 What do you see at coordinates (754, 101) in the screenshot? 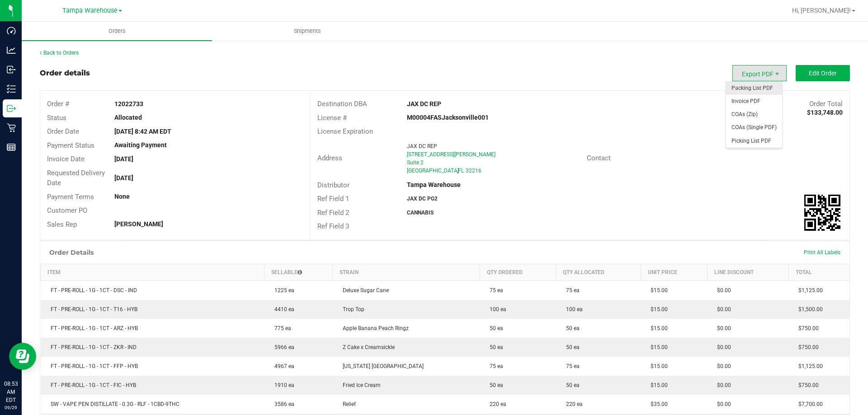
I see `li: Invoice PDF` at bounding box center [754, 101].